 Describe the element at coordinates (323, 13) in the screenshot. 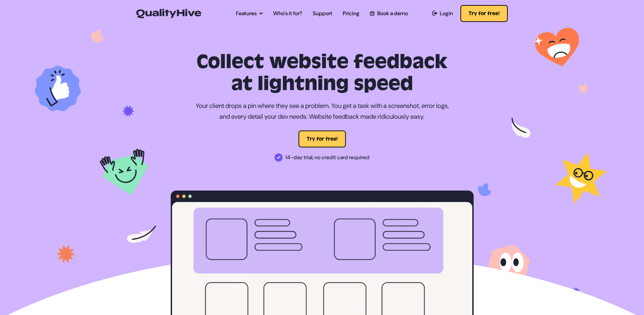

I see `a: Support` at that location.